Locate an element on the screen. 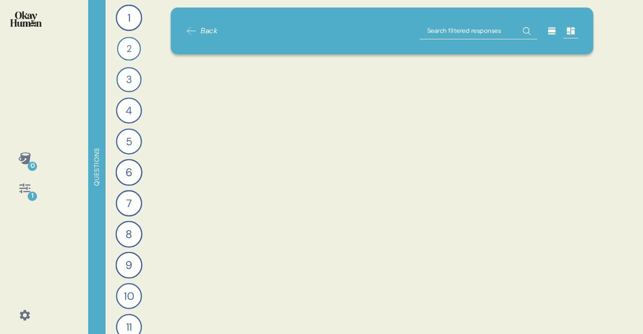 The height and width of the screenshot is (334, 643). input: Search filtered responses is located at coordinates (478, 31).